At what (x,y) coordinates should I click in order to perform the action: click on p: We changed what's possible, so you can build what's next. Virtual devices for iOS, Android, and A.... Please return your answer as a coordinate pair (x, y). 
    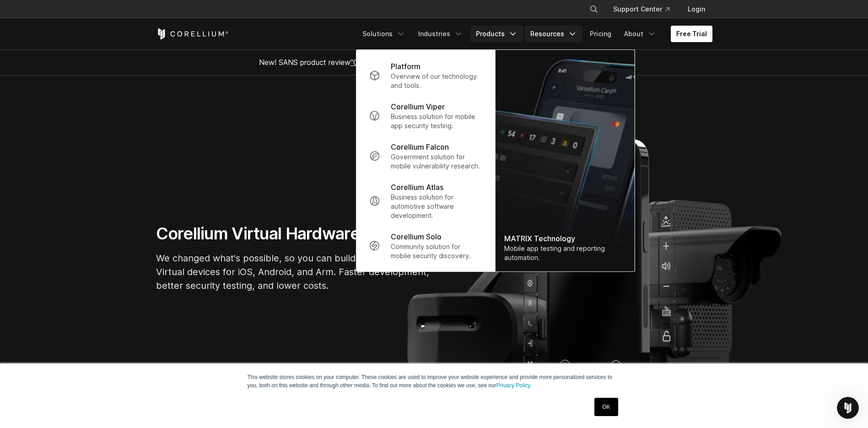
    Looking at the image, I should click on (293, 272).